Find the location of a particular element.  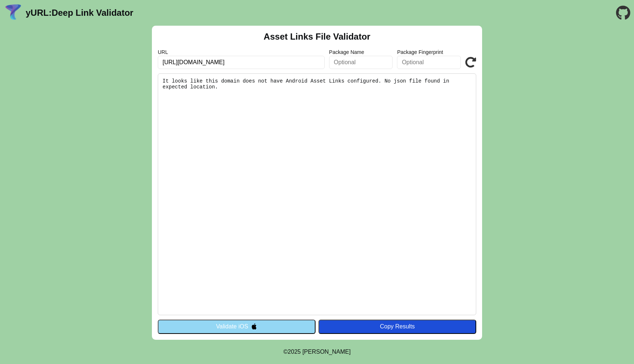

label: Package Name is located at coordinates (361, 52).